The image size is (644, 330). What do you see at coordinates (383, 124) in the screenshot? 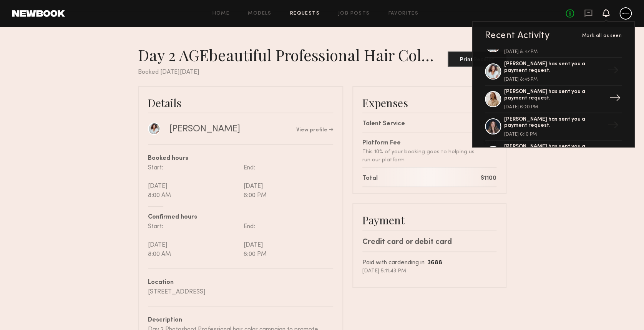
I see `div: Talent Service` at bounding box center [383, 124].